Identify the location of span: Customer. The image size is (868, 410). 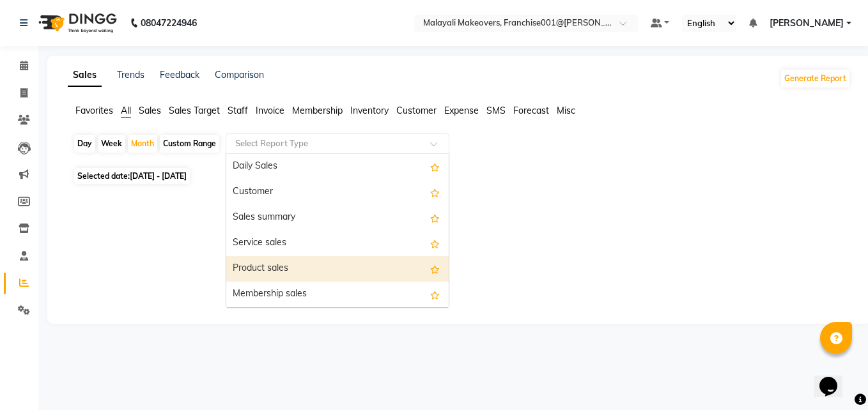
(416, 110).